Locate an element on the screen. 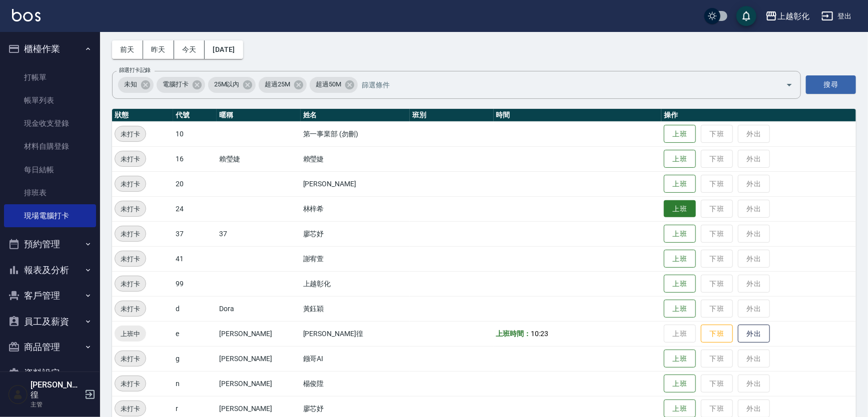  span: 25M以內 is located at coordinates (226, 84).